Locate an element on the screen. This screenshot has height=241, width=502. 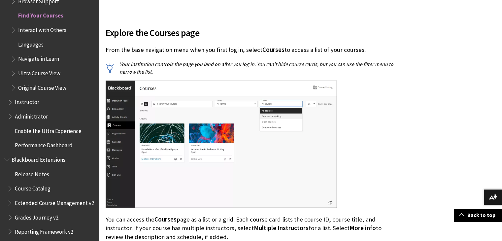
span: Explore the Courses page is located at coordinates (252, 33).